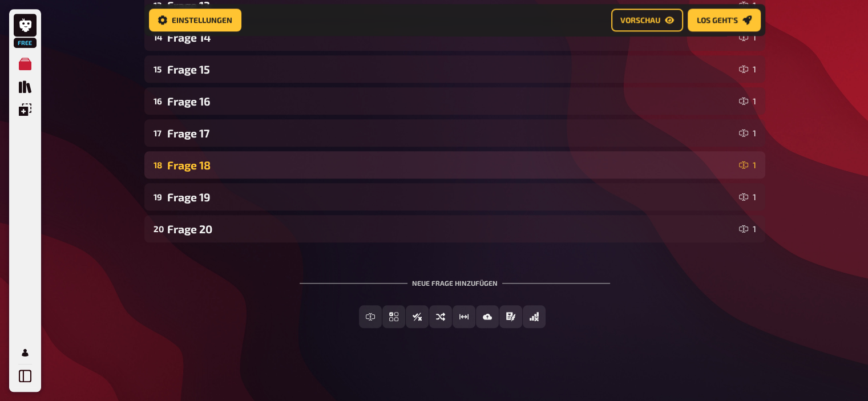 The image size is (868, 401). What do you see at coordinates (451, 165) in the screenshot?
I see `div: Frage 18` at bounding box center [451, 165].